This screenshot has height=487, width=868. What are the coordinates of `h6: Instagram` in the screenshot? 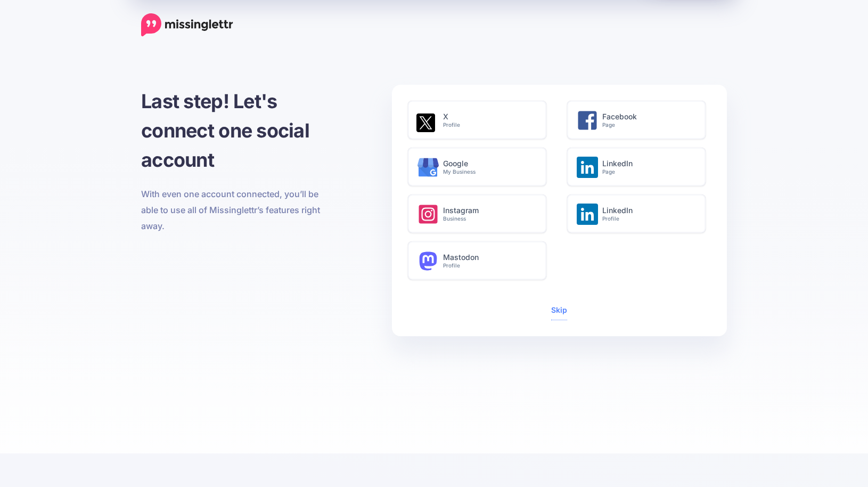 It's located at (489, 214).